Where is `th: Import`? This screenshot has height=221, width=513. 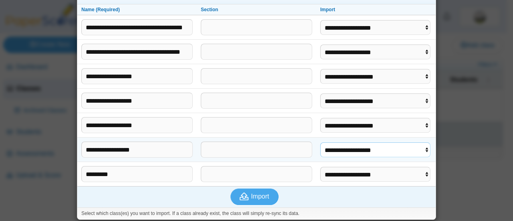 th: Import is located at coordinates (376, 10).